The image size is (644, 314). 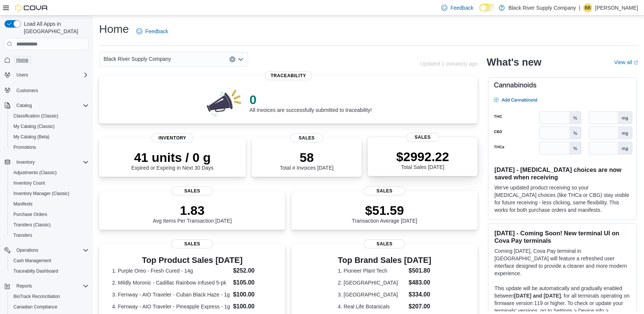 What do you see at coordinates (25, 148) in the screenshot?
I see `a: Promotions` at bounding box center [25, 148].